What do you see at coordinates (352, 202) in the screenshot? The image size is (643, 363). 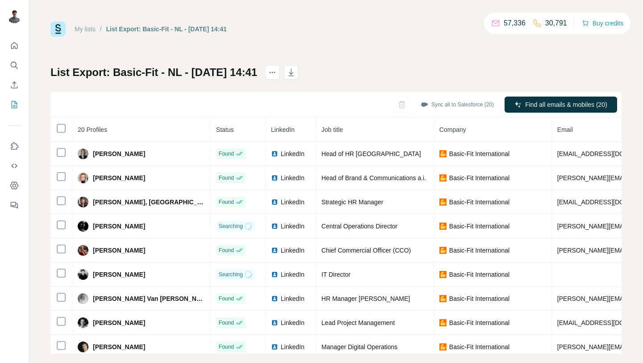 I see `span: Strategic HR Manager` at bounding box center [352, 202].